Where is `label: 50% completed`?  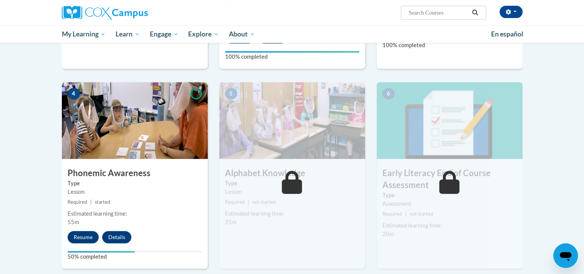
label: 50% completed is located at coordinates (135, 257).